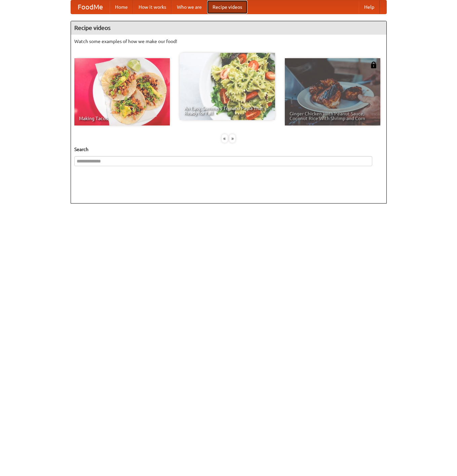  I want to click on h5: Search, so click(229, 149).